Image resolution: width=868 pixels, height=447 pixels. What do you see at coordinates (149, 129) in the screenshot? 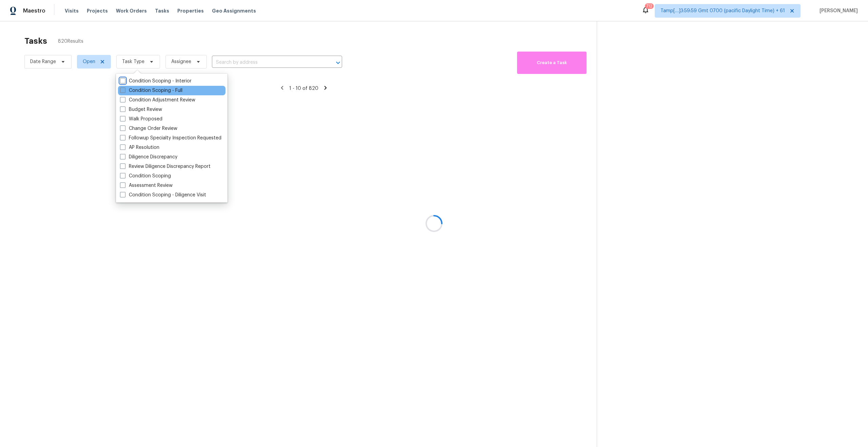
I see `label: Change Order Review` at bounding box center [149, 129].